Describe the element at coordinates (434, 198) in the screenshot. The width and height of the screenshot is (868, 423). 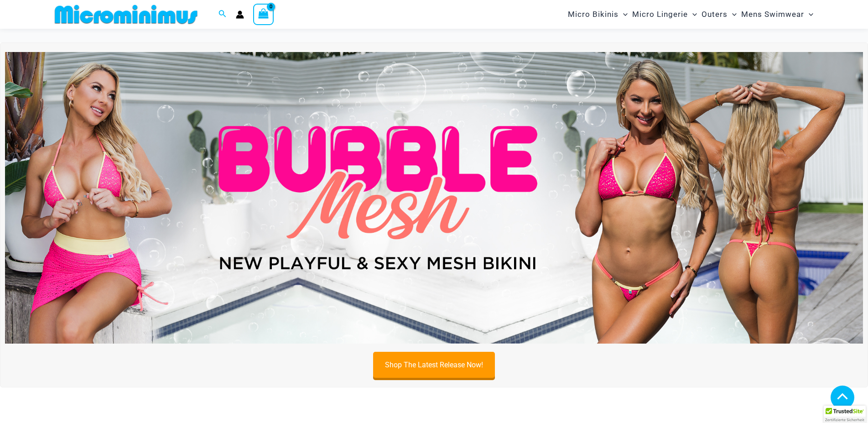
I see `img: Bubble Mesh Highlight Pink` at that location.